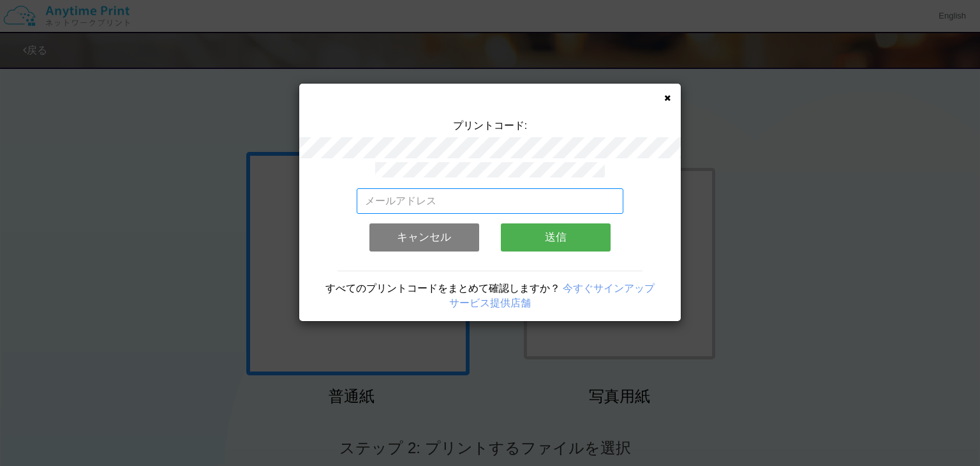  I want to click on span: すべてのプリントコードをまとめて確認しますか？, so click(443, 288).